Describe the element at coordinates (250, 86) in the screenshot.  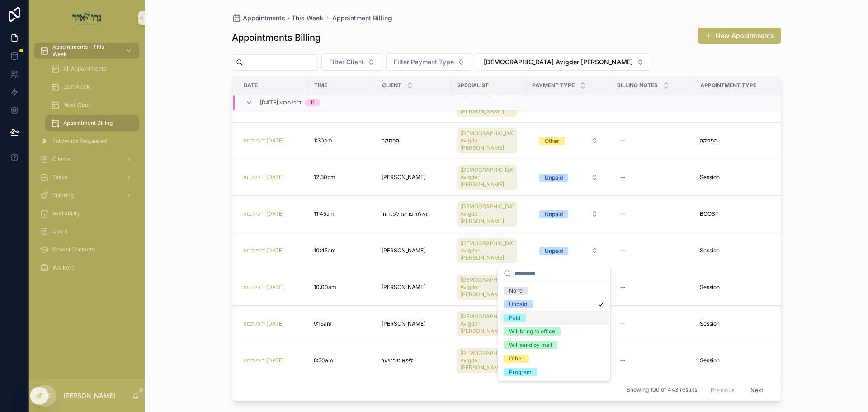
I see `span: Date` at that location.